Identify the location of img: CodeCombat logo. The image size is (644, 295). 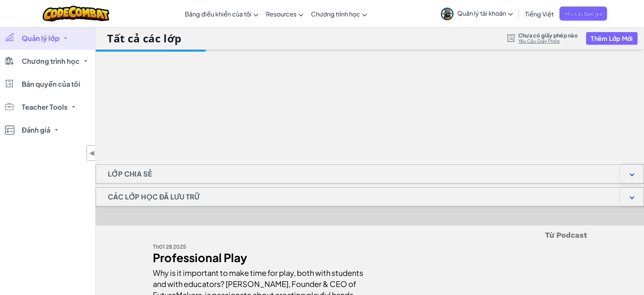
(76, 14).